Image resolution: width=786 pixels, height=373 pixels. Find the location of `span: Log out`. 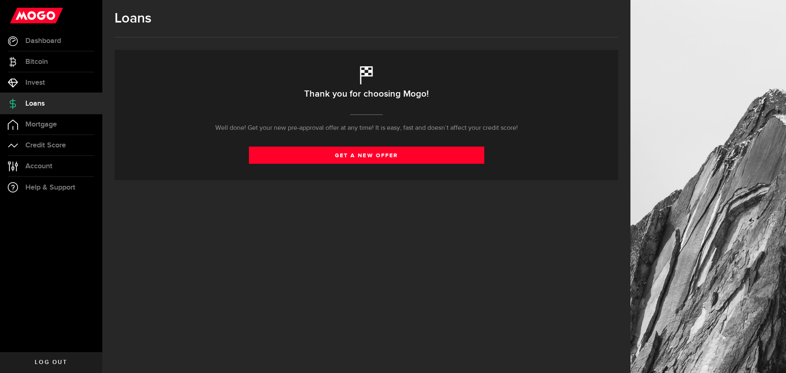

span: Log out is located at coordinates (51, 362).